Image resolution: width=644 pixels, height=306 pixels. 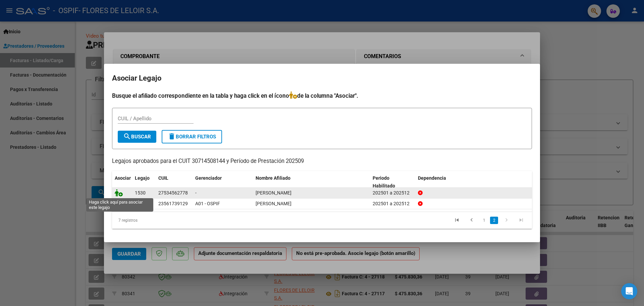 What do you see at coordinates (122, 182) in the screenshot?
I see `datatable-header-cell: Asociar` at bounding box center [122, 182].